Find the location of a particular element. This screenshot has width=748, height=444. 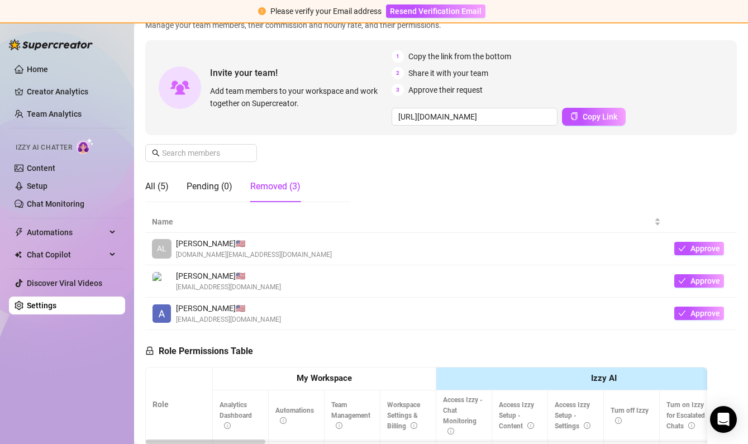

span: 3 is located at coordinates (398, 90).